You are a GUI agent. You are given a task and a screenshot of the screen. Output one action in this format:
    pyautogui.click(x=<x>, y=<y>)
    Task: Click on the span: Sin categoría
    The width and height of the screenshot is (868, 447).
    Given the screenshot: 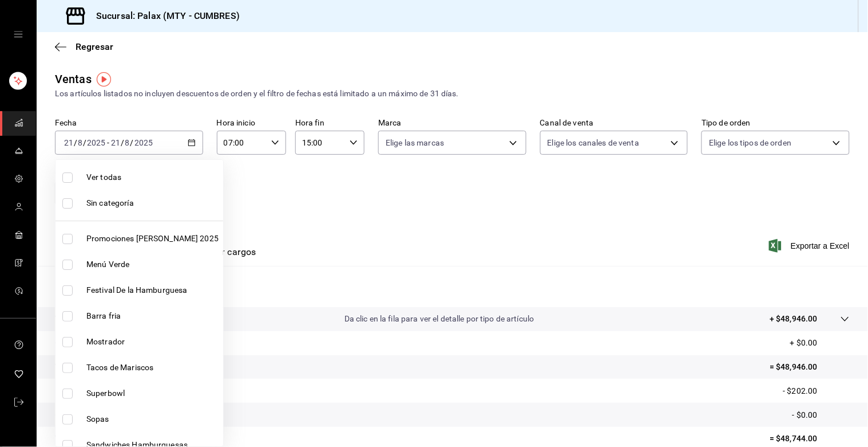 What is the action you would take?
    pyautogui.click(x=152, y=203)
    